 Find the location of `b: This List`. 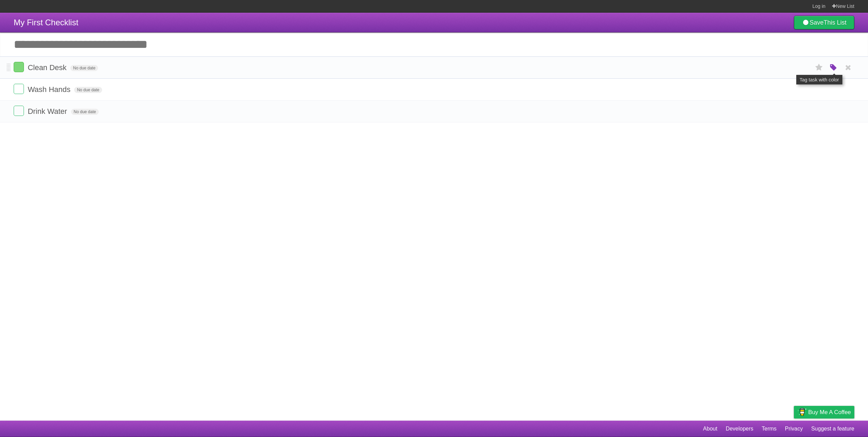

b: This List is located at coordinates (835, 23).